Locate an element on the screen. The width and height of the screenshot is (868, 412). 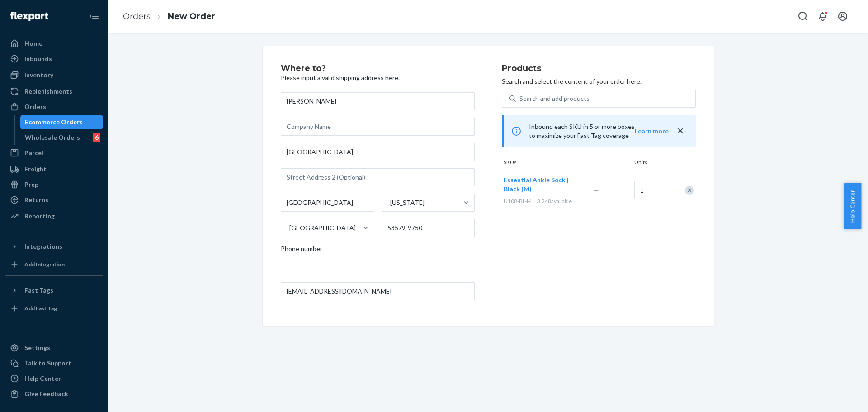
p: Search and select the content of your order here. is located at coordinates (598, 81).